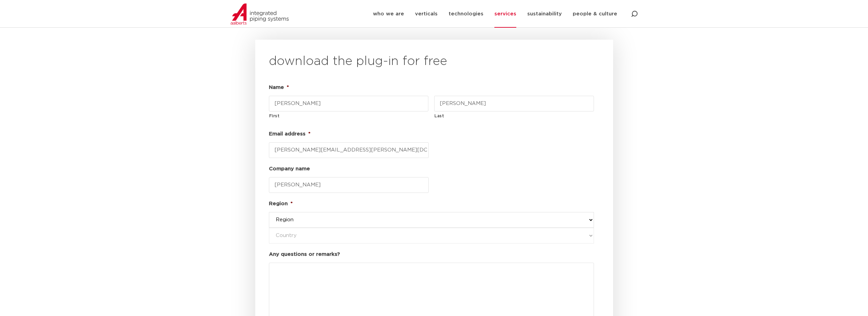 The height and width of the screenshot is (316, 868). Describe the element at coordinates (281, 204) in the screenshot. I see `label: Region` at that location.